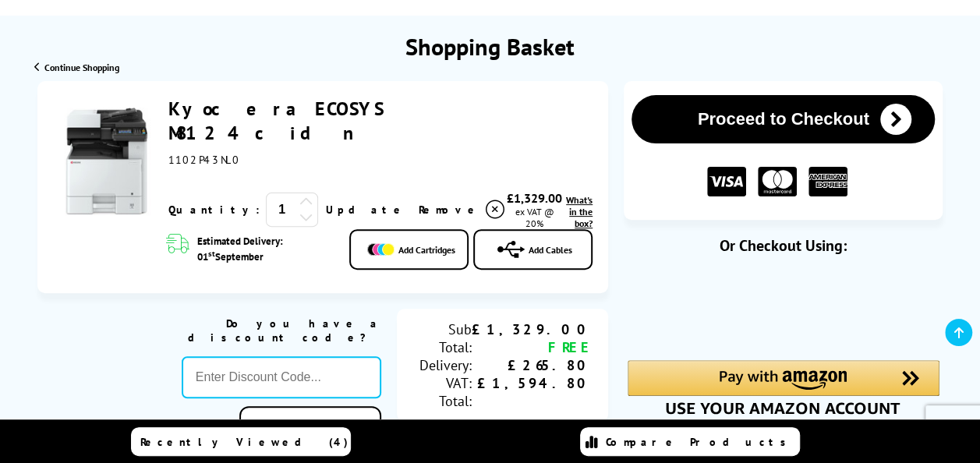  Describe the element at coordinates (442, 400) in the screenshot. I see `div: Total:` at that location.